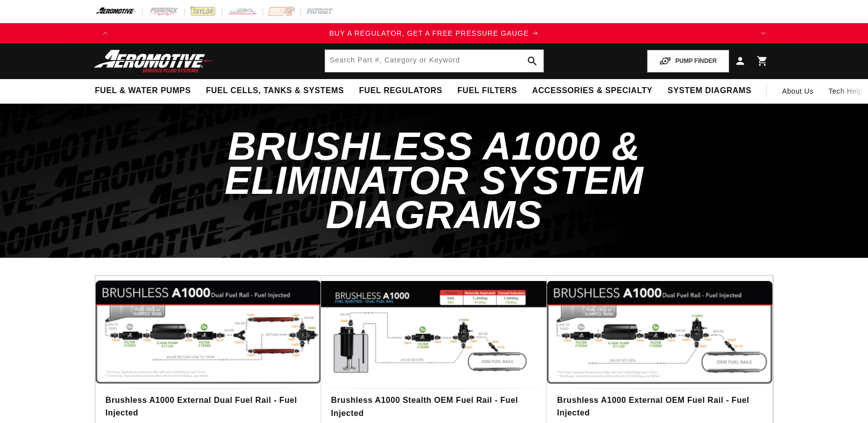 The height and width of the screenshot is (423, 868). What do you see at coordinates (763, 33) in the screenshot?
I see `button: Translation missing: en.sections.announcements.next_announcement` at bounding box center [763, 33].